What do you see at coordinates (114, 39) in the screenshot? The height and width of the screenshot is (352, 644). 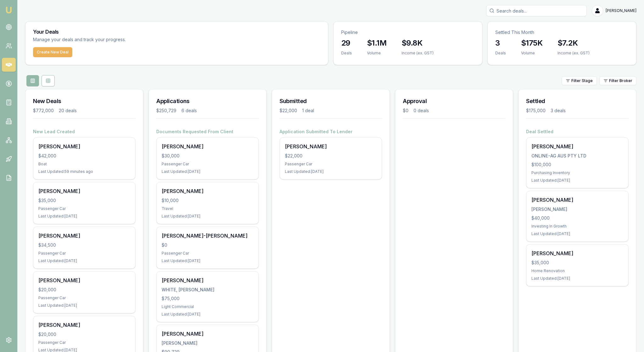 I see `p: Manage your deals and track your progress.` at bounding box center [114, 39].